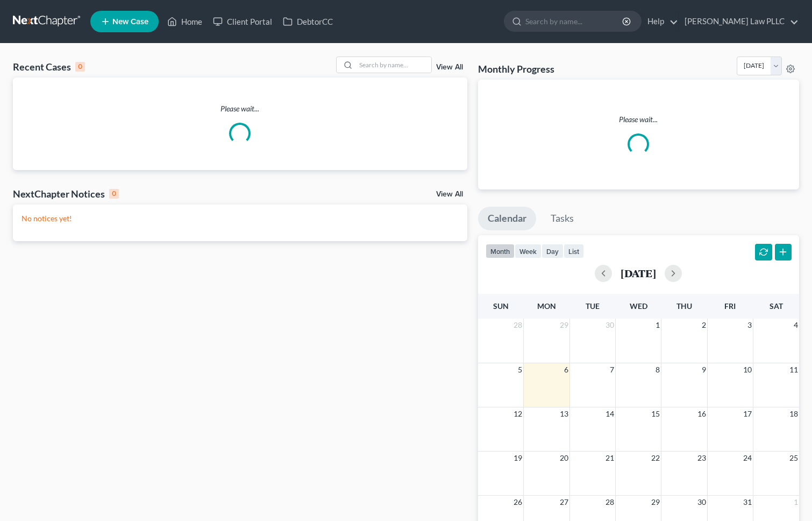  I want to click on a: DebtorCC, so click(308, 21).